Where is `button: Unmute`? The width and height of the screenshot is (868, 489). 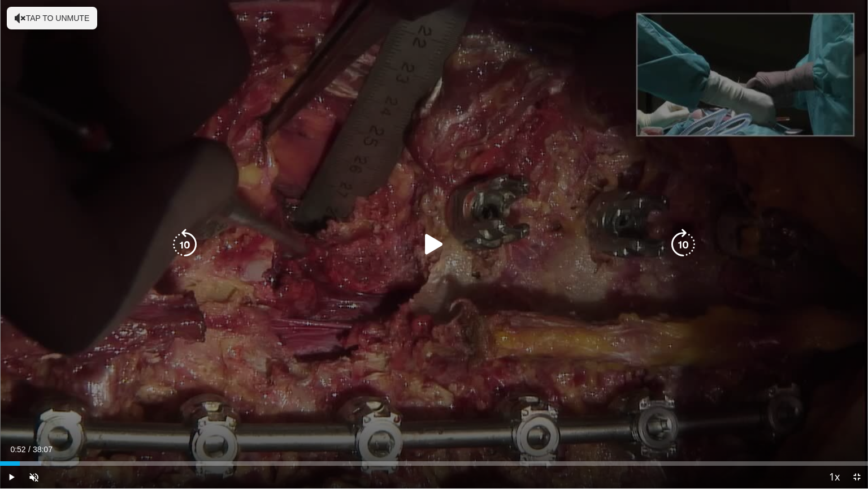 button: Unmute is located at coordinates (34, 477).